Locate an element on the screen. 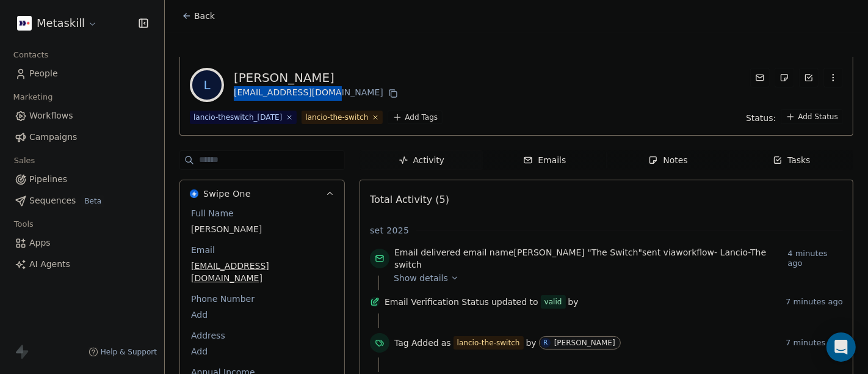 The height and width of the screenshot is (374, 868). span: email name sent via workflow - is located at coordinates (589, 258).